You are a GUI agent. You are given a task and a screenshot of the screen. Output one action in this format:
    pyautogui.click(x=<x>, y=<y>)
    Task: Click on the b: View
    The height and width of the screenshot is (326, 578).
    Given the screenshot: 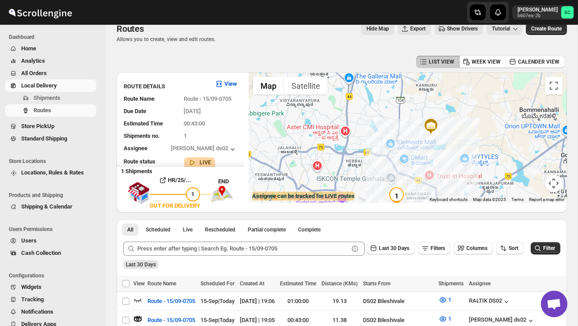 What is the action you would take?
    pyautogui.click(x=230, y=83)
    